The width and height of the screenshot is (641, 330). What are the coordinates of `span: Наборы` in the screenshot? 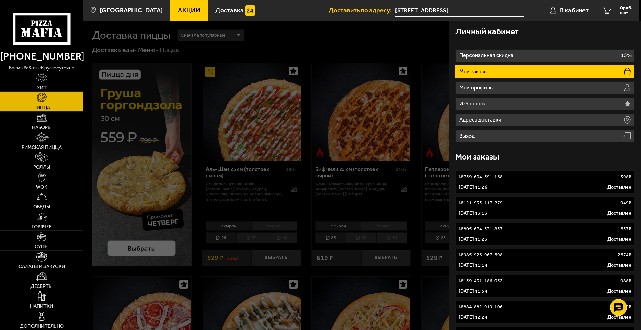 It's located at (42, 127).